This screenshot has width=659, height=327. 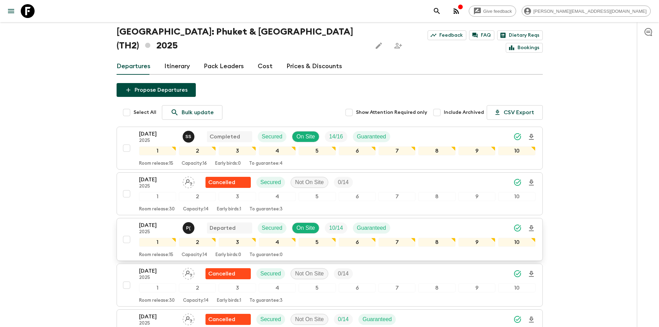 What do you see at coordinates (498, 11) in the screenshot?
I see `span: Give feedback` at bounding box center [498, 11].